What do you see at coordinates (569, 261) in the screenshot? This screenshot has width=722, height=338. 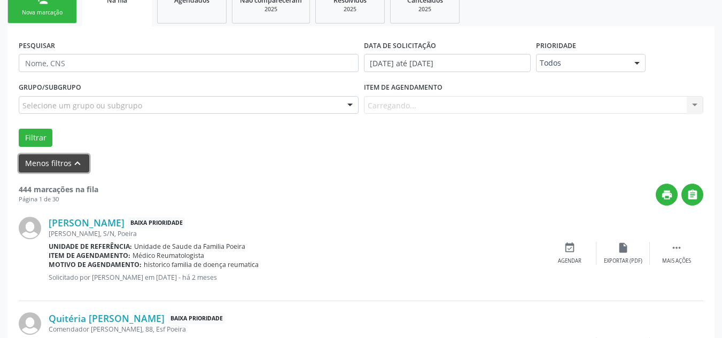 I see `div: Agendar` at bounding box center [569, 261].